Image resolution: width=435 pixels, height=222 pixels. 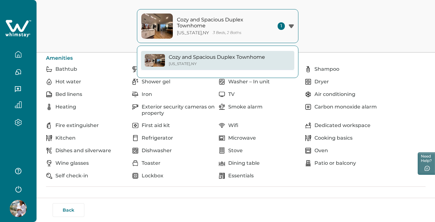 What do you see at coordinates (72, 176) in the screenshot?
I see `p: Self check-in` at bounding box center [72, 176].